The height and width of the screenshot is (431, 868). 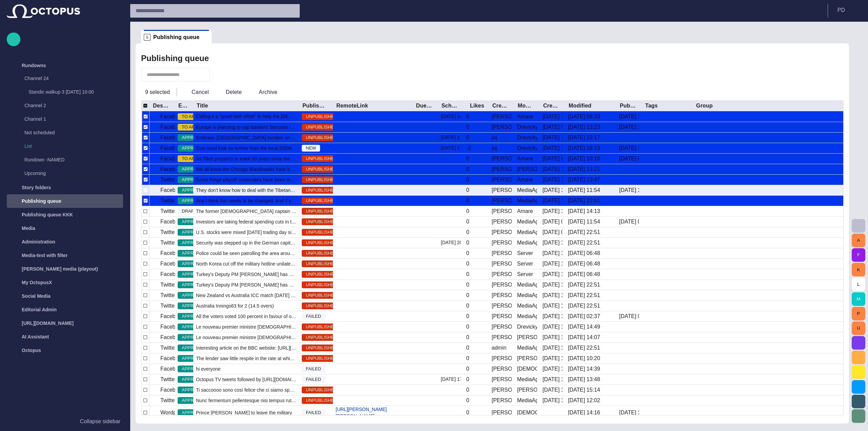 What do you see at coordinates (552, 127) in the screenshot?
I see `div: 4/10/2013 09:23` at bounding box center [552, 127].